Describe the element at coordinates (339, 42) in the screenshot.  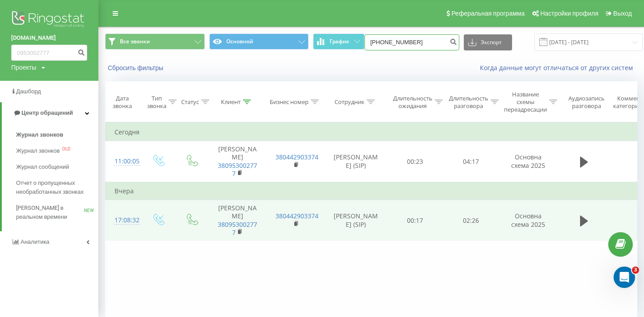
I see `span: График` at that location.